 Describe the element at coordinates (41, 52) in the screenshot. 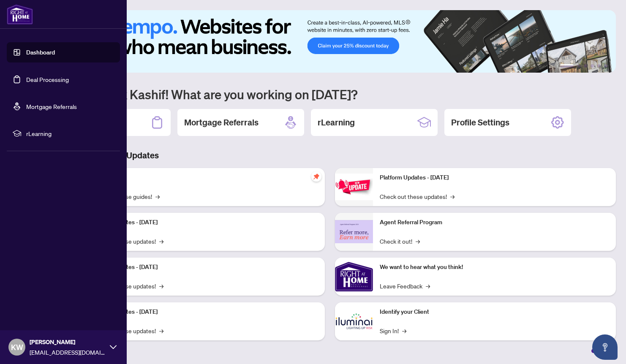

I see `a: Dashboard` at that location.